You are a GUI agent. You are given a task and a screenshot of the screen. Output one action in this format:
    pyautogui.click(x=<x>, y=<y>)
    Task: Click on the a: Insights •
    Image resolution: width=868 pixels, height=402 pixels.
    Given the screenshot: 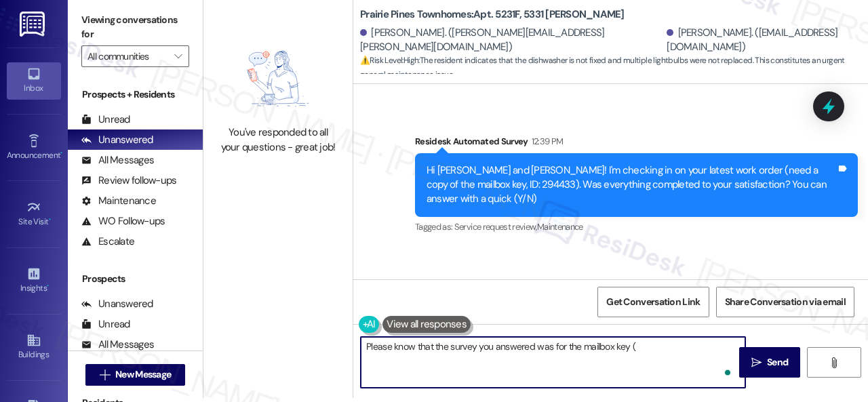 What is the action you would take?
    pyautogui.click(x=34, y=281)
    